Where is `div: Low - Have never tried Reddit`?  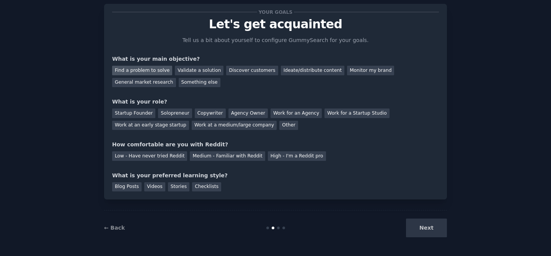
div: Low - Have never tried Reddit is located at coordinates (150, 156).